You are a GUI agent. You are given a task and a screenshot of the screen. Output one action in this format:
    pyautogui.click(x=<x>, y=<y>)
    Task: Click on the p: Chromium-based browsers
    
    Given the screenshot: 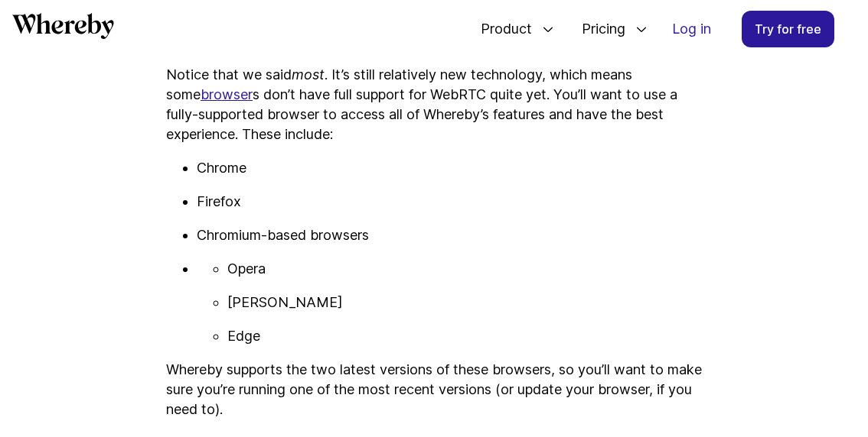 What is the action you would take?
    pyautogui.click(x=449, y=236)
    